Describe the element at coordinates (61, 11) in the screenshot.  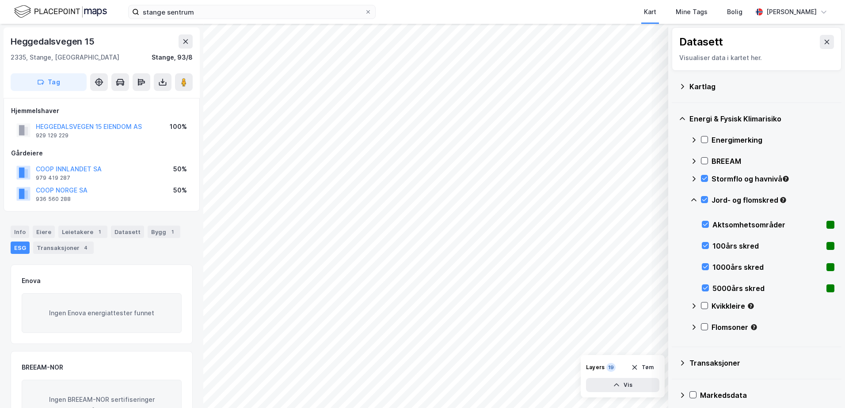
I see `img: logo.f888ab2527a4732fd821a326f86c7f29.svg` at that location.